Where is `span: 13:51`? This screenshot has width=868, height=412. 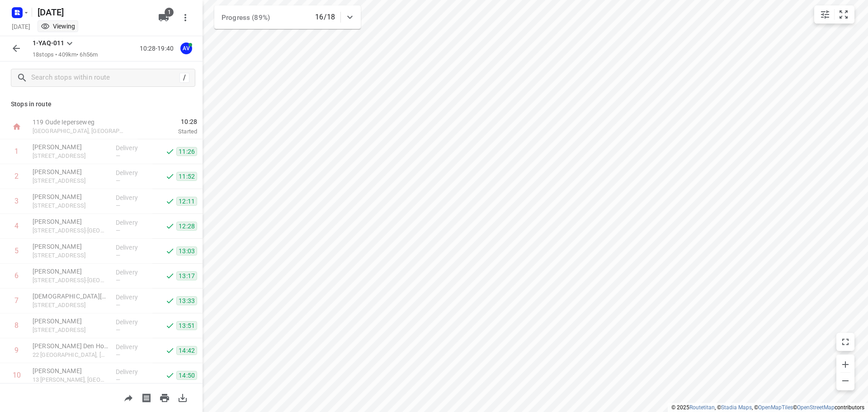 span: 13:51 is located at coordinates (186, 326).